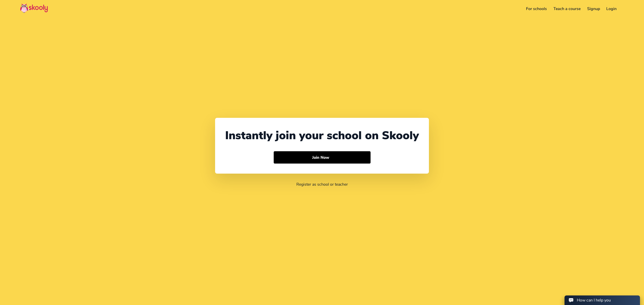 This screenshot has width=644, height=305. Describe the element at coordinates (567, 9) in the screenshot. I see `a: Teach a course` at that location.